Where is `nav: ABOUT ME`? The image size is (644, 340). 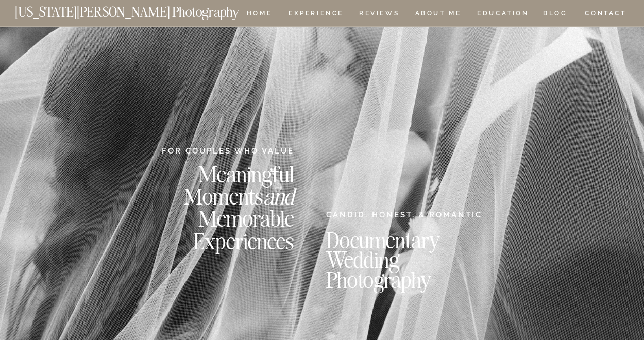
nav: ABOUT ME is located at coordinates (438, 14).